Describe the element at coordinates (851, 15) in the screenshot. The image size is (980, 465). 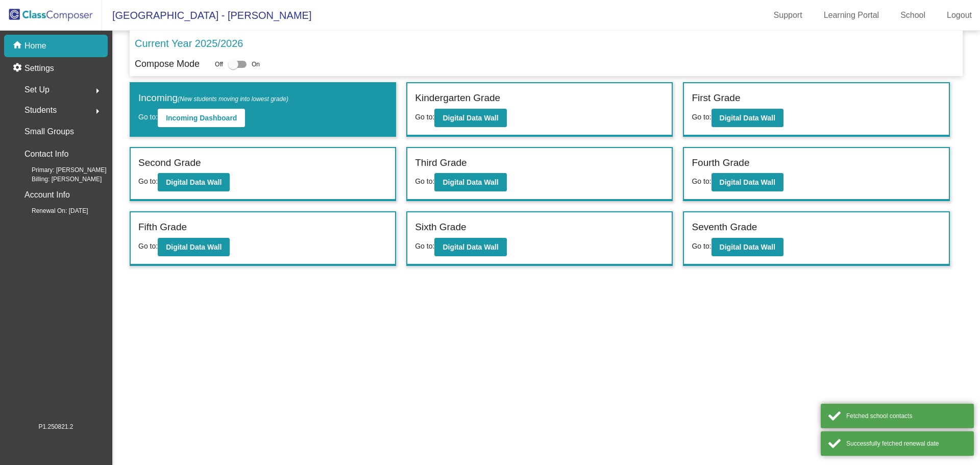
I see `a: Learning Portal` at that location.